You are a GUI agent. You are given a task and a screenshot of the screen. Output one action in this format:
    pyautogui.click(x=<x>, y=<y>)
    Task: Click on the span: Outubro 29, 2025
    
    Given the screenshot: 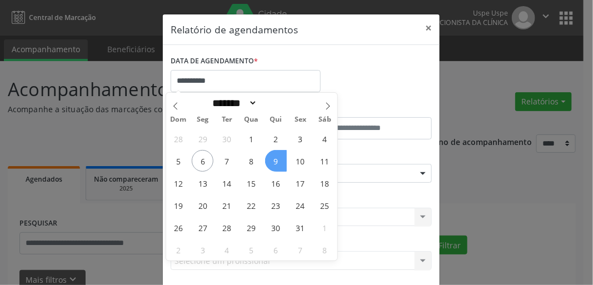 What is the action you would take?
    pyautogui.click(x=251, y=227)
    